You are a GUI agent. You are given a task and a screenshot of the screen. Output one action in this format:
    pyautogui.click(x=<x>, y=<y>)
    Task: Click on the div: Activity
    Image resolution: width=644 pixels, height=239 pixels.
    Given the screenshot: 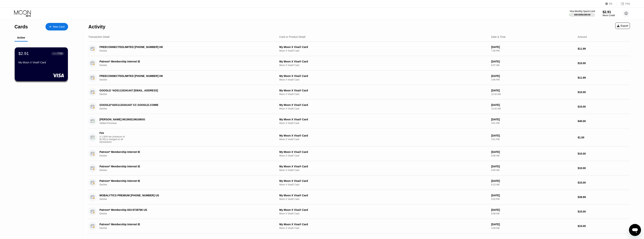 What is the action you would take?
    pyautogui.click(x=97, y=27)
    